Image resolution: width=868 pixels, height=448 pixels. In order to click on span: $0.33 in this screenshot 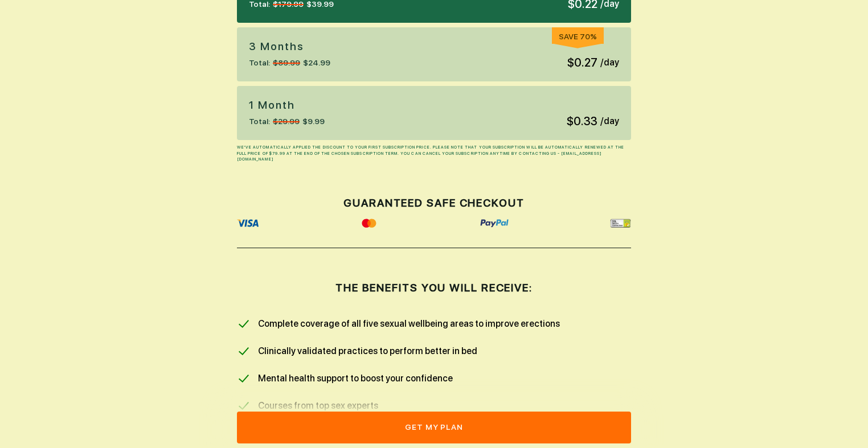, I will do `click(582, 121)`.